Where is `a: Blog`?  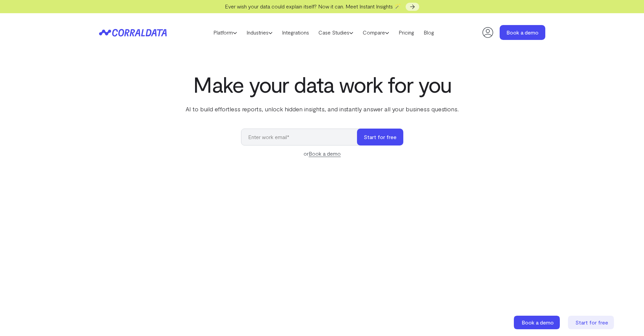 a: Blog is located at coordinates (428, 32).